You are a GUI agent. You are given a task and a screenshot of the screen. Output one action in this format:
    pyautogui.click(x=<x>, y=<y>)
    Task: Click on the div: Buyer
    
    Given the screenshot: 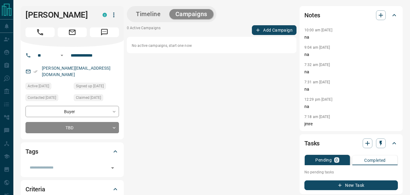 What is the action you would take?
    pyautogui.click(x=72, y=111)
    